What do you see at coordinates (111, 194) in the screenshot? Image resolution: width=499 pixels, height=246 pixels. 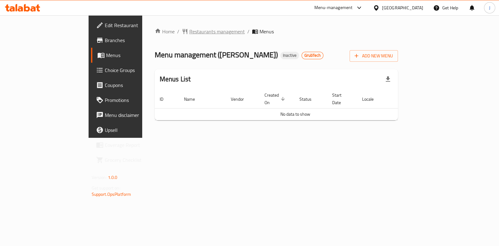 I see `a: Support.OpsPlatform` at bounding box center [111, 194].